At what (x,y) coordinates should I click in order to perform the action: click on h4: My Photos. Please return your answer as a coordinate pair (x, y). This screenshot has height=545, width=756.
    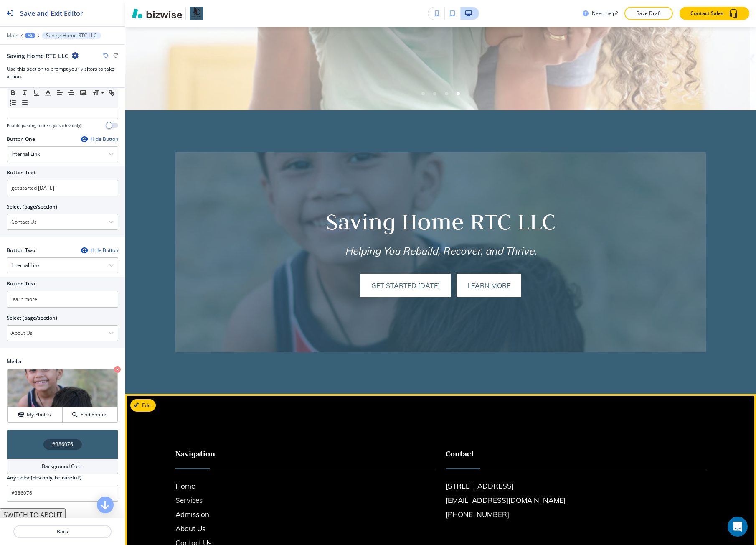
    Looking at the image, I should click on (39, 415).